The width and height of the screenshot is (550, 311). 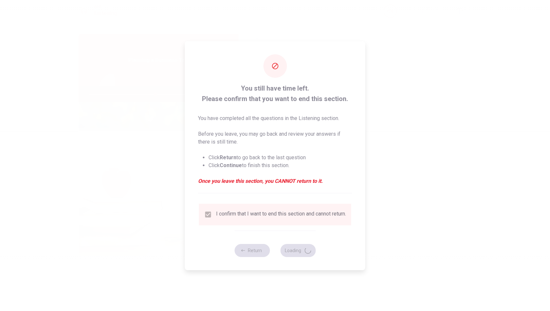 What do you see at coordinates (280, 166) in the screenshot?
I see `li: Click to finish this section.` at bounding box center [280, 166].